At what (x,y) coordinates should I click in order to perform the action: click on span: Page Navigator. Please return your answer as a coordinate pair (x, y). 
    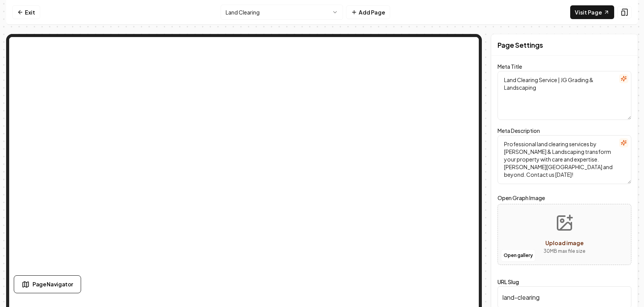
    Looking at the image, I should click on (53, 284).